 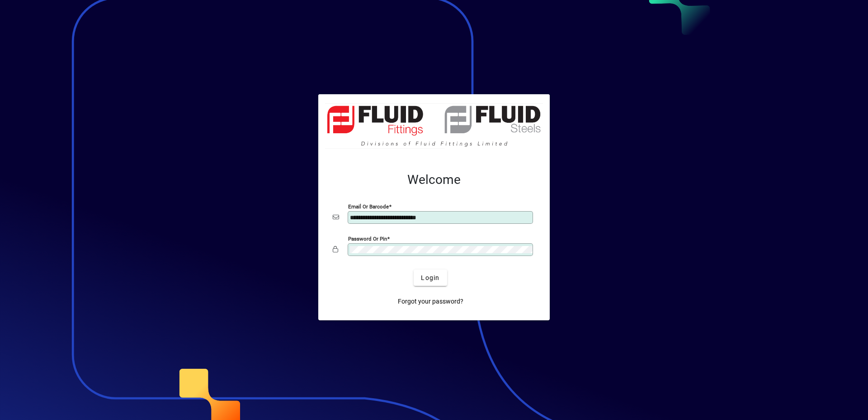 What do you see at coordinates (430, 301) in the screenshot?
I see `span: Forgot your password?` at bounding box center [430, 301].